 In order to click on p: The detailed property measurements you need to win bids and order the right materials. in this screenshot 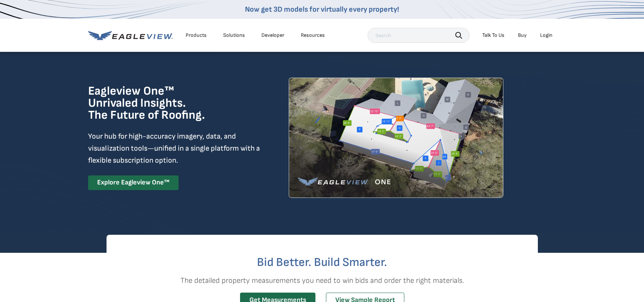, I will do `click(322, 280)`.